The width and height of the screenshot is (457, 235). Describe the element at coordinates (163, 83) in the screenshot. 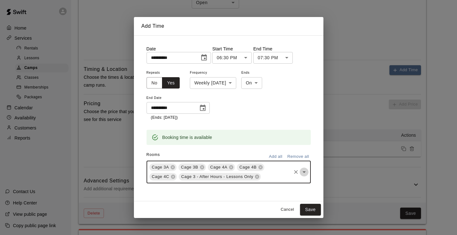

I see `div: outlined button group` at that location.